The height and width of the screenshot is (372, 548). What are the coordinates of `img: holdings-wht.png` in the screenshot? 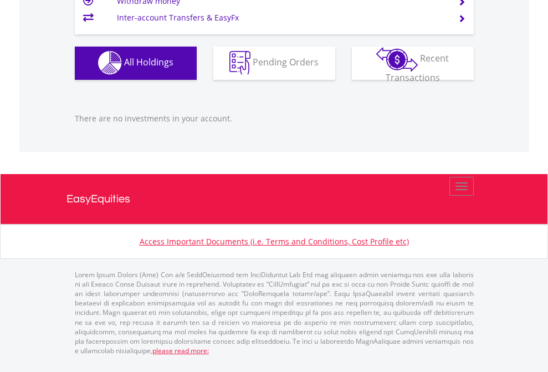 It's located at (110, 63).